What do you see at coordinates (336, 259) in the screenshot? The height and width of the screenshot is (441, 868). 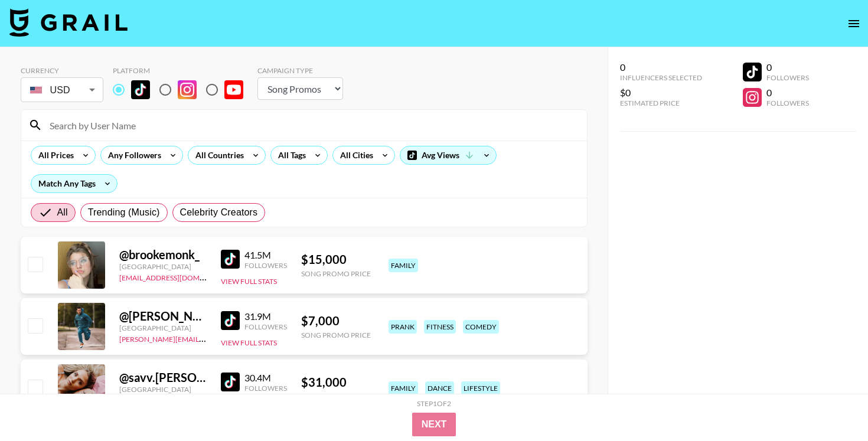 I see `div: $ 15,000` at bounding box center [336, 259].